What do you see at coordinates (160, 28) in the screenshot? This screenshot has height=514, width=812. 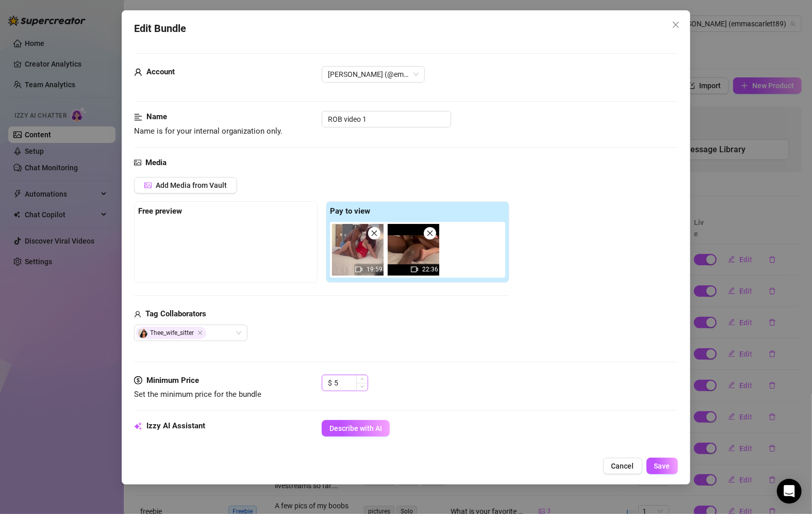 I see `span: Edit Bundle` at bounding box center [160, 28].